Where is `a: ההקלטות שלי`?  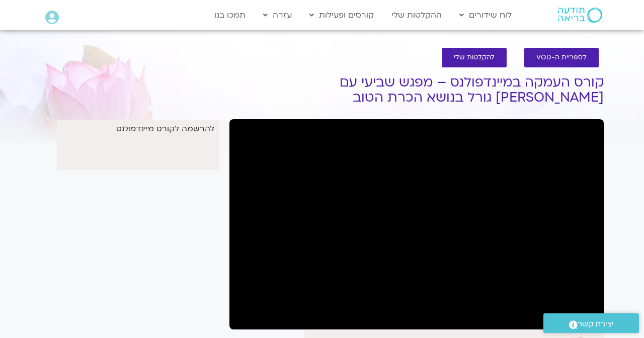 a: ההקלטות שלי is located at coordinates (417, 15).